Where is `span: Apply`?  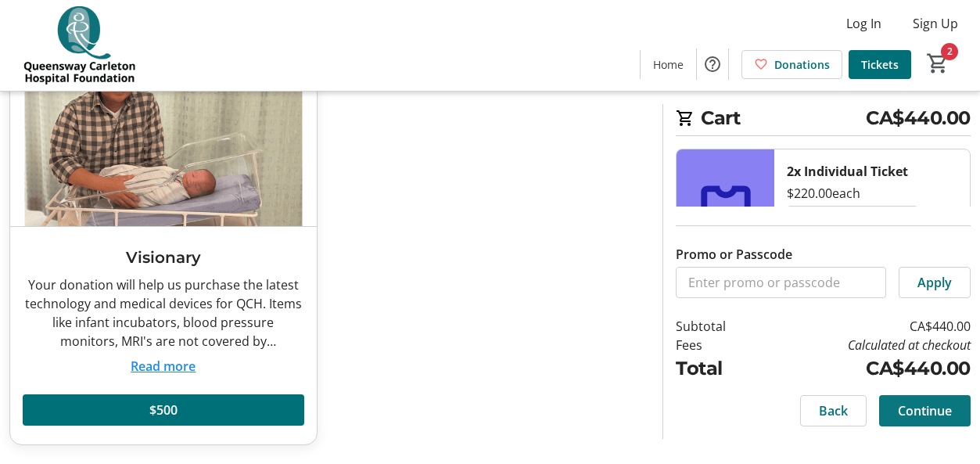
span: Apply is located at coordinates (935, 283).